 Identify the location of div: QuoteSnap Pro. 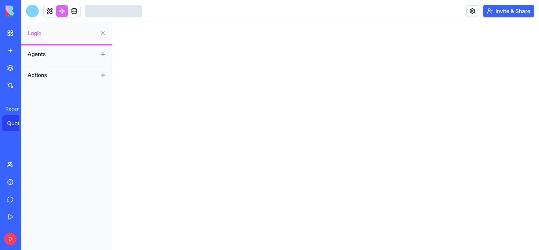
(18, 123).